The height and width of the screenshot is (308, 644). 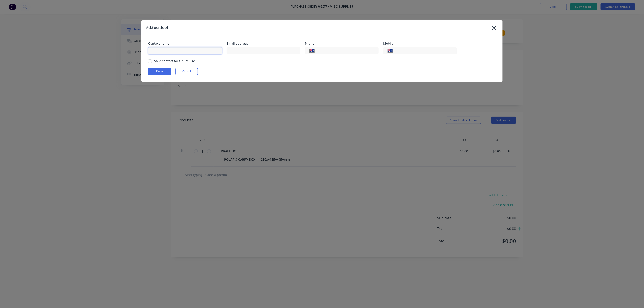 I want to click on div: Contact name, so click(x=185, y=43).